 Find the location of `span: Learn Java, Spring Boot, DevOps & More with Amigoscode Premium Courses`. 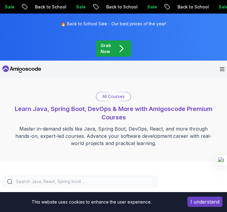

span: Learn Java, Spring Boot, DevOps & More with Amigoscode Premium Courses is located at coordinates (113, 113).